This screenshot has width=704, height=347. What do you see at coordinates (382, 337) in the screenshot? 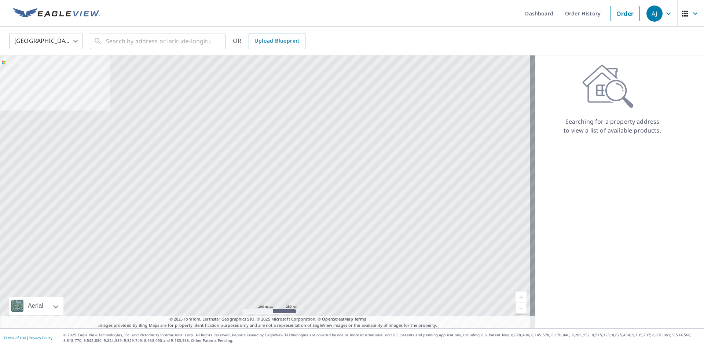
I see `p: © 2025 Eagle View Technologies, Inc. and Pictometry International Corp. All Rights Reserved. Repo...` at bounding box center [382, 337].